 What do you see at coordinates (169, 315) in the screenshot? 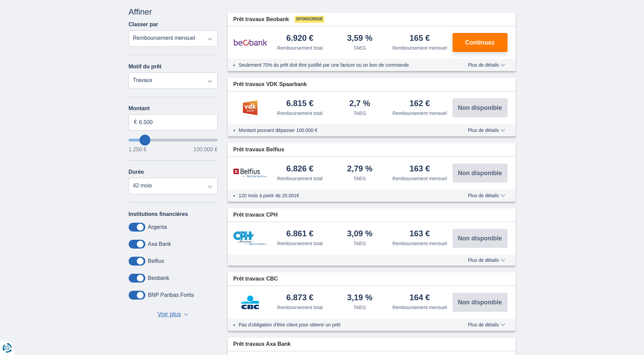
I see `span: Voir plus` at bounding box center [169, 315].